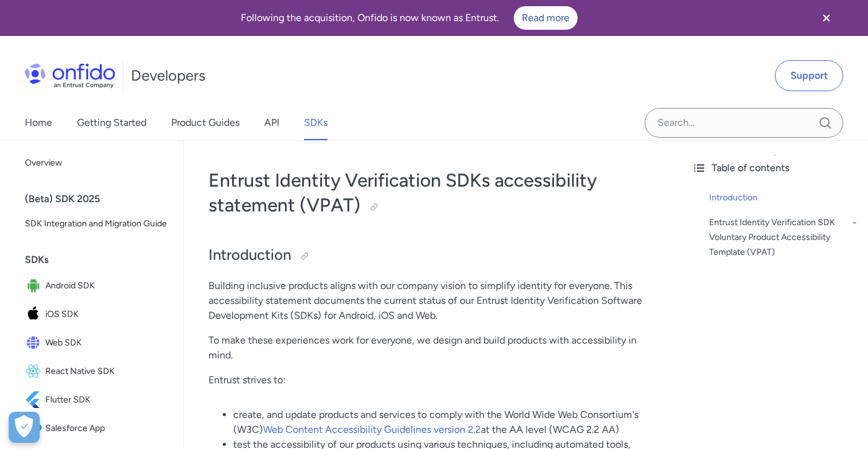  I want to click on span: iOS SDK, so click(106, 315).